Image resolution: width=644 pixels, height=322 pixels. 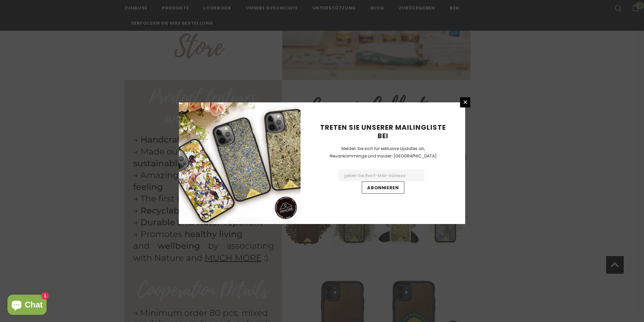 I want to click on span: Treten Sie unserer Mailingliste bei, so click(x=383, y=131).